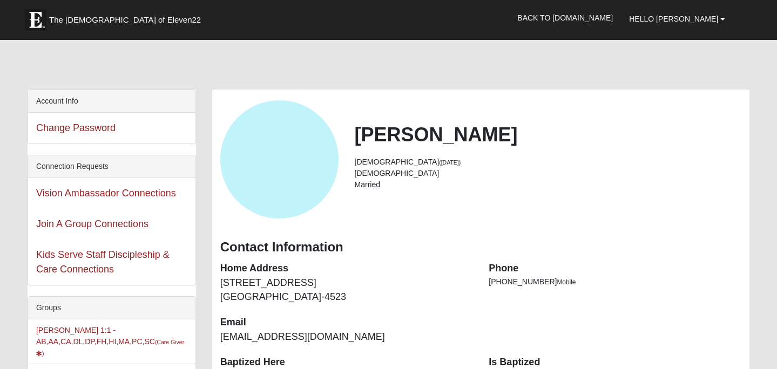 The image size is (777, 369). I want to click on a: View Fullsize Photo, so click(279, 159).